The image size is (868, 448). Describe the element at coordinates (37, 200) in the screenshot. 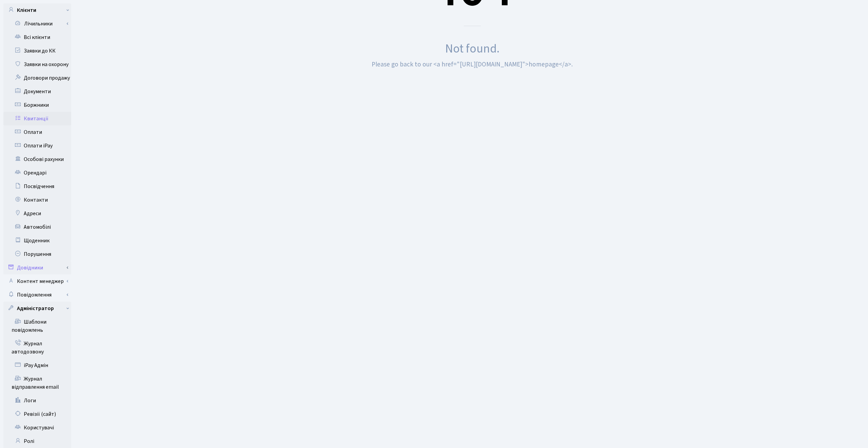

I see `a: Контакти` at that location.